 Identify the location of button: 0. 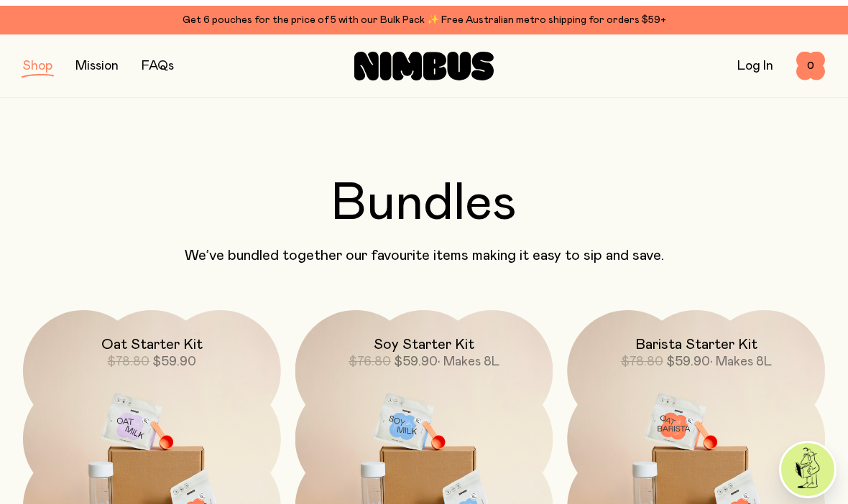
(810, 61).